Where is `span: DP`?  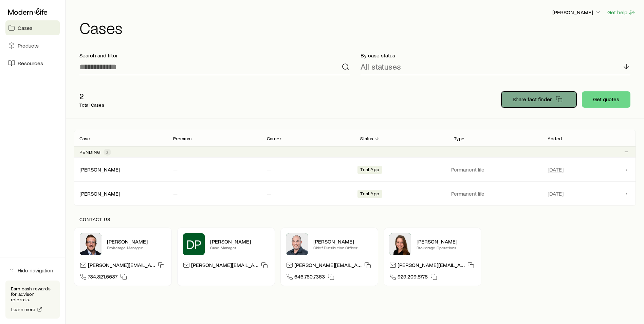
span: DP is located at coordinates (194, 244).